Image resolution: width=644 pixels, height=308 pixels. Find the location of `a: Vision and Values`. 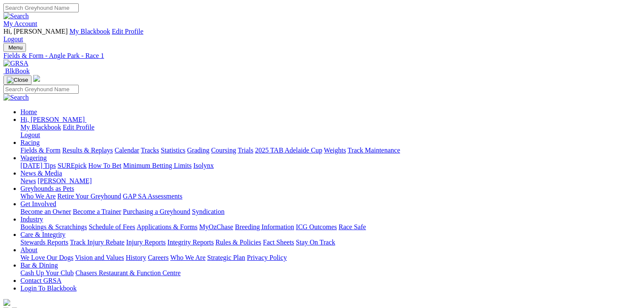

a: Vision and Values is located at coordinates (99, 258).